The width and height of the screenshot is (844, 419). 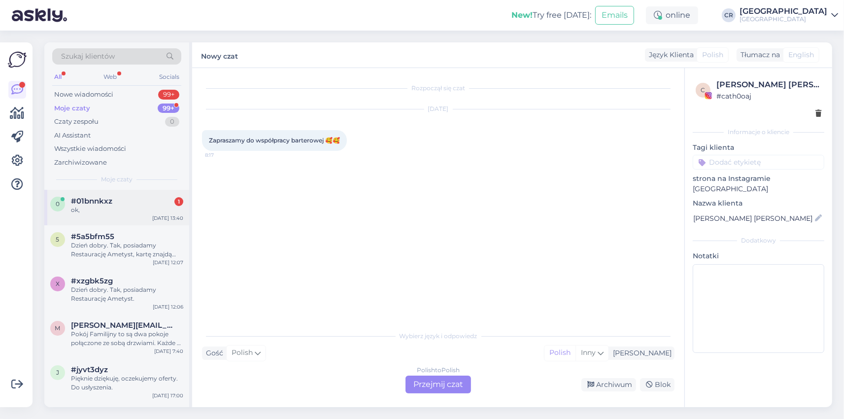 I want to click on div: Czaty zespołu, so click(x=76, y=122).